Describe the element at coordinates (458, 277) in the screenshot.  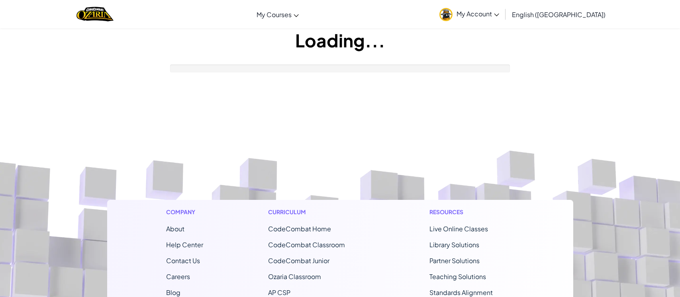
I see `a: Teaching Solutions` at that location.